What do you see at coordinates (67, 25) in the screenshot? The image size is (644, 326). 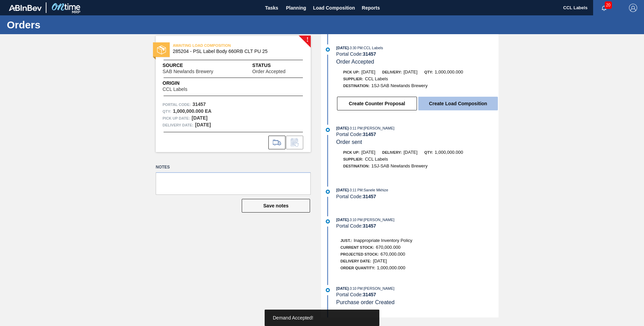 I see `h1: Orders` at bounding box center [67, 25].